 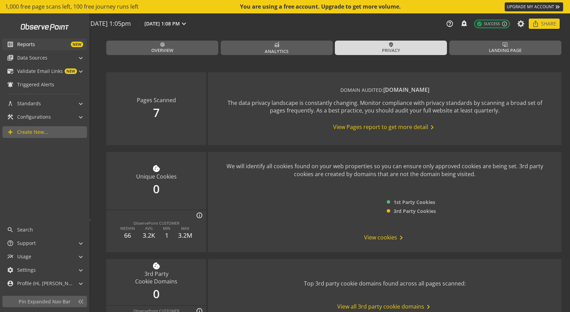 What do you see at coordinates (44, 58) in the screenshot?
I see `mat-expansion-panel-header: Data Sources` at bounding box center [44, 58].